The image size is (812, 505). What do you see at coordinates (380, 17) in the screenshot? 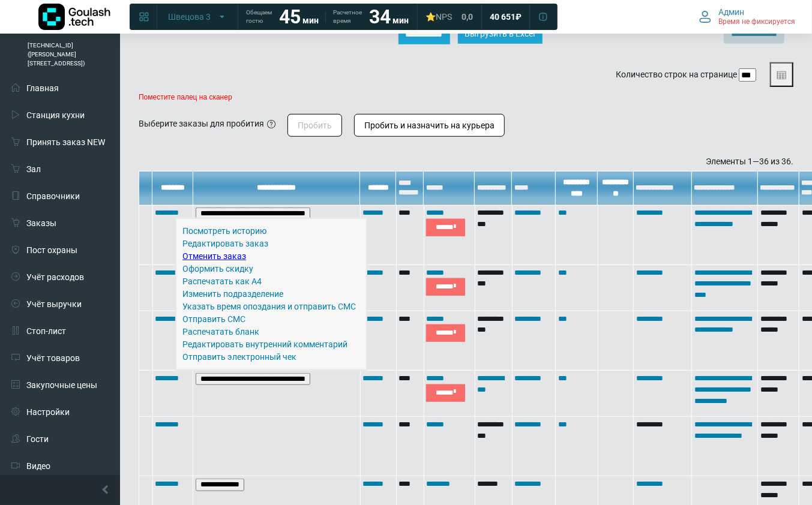
I see `strong: 34` at bounding box center [380, 17].